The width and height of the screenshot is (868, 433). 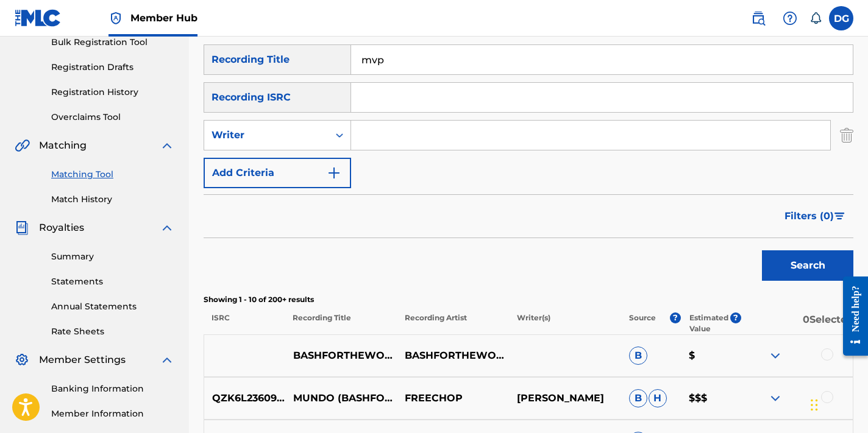 What do you see at coordinates (847, 135) in the screenshot?
I see `img: Delete Criterion` at bounding box center [847, 135].